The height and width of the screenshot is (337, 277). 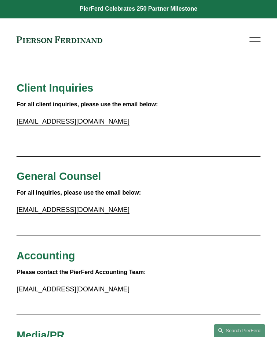 I want to click on span: General Counsel, so click(x=59, y=176).